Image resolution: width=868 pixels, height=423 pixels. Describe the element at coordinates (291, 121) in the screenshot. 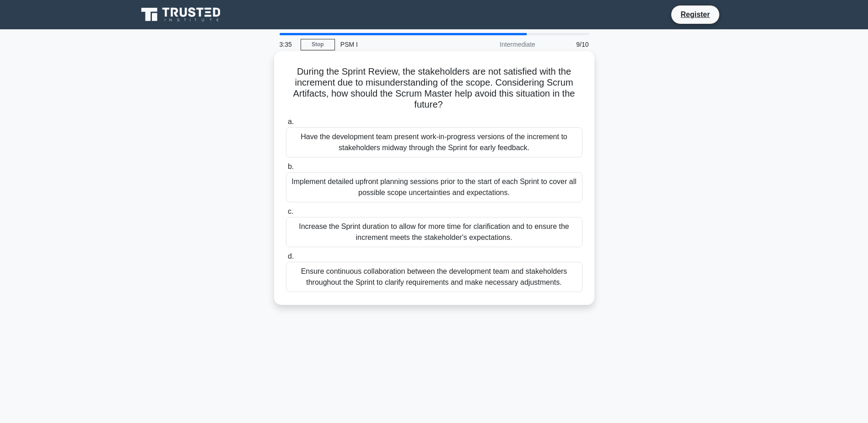

I see `span: a.` at that location.